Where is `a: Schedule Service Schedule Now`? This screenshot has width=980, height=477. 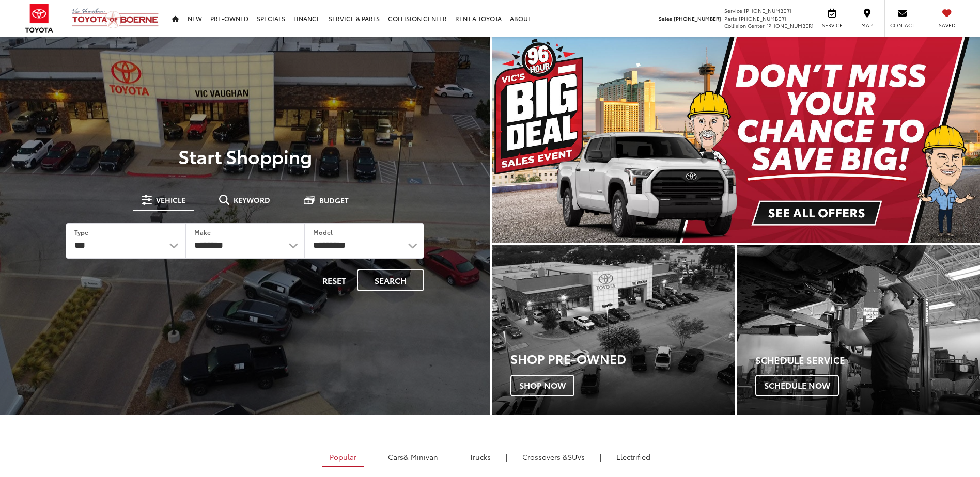
a: Schedule Service Schedule Now is located at coordinates (859, 329).